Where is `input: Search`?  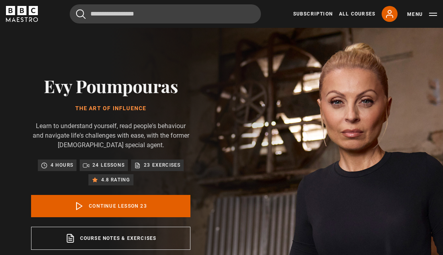
input: Search is located at coordinates (165, 14).